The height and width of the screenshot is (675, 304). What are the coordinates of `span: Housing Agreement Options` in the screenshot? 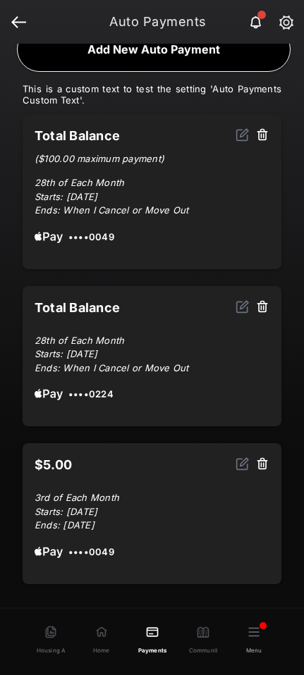 It's located at (51, 647).